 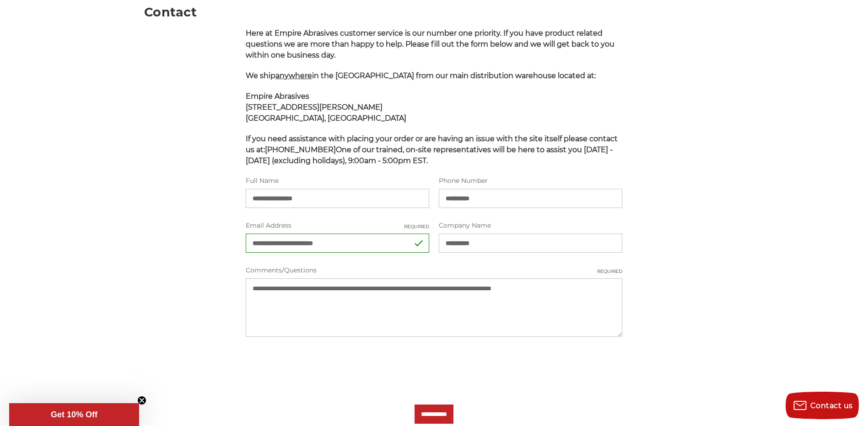 I want to click on span: anywhere, so click(x=294, y=75).